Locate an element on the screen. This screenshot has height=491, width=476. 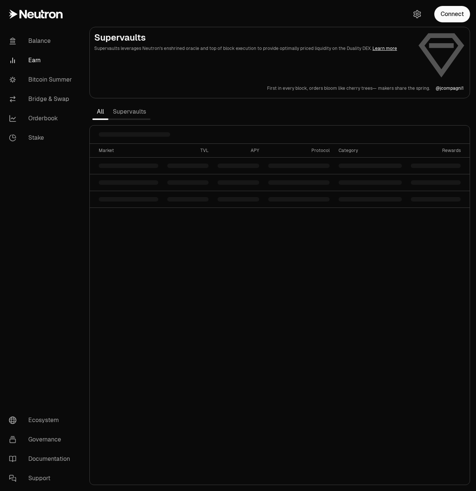
a: Balance is located at coordinates (42, 41).